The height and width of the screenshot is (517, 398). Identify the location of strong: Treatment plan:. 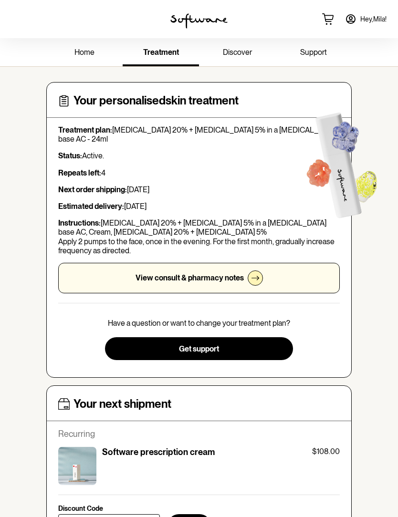
(85, 130).